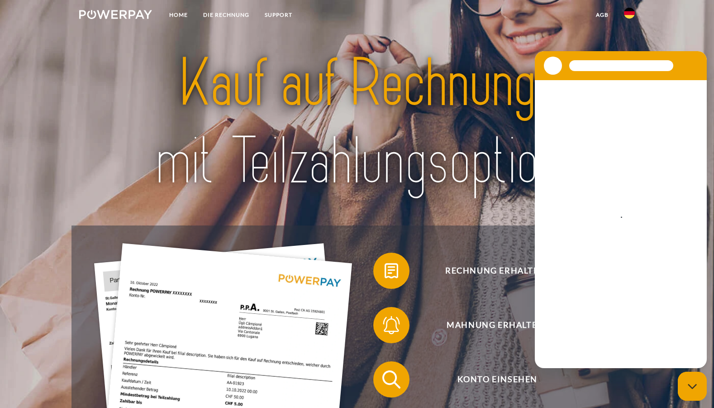 Image resolution: width=714 pixels, height=408 pixels. What do you see at coordinates (491, 271) in the screenshot?
I see `a: Rechnung erhalten?` at bounding box center [491, 271].